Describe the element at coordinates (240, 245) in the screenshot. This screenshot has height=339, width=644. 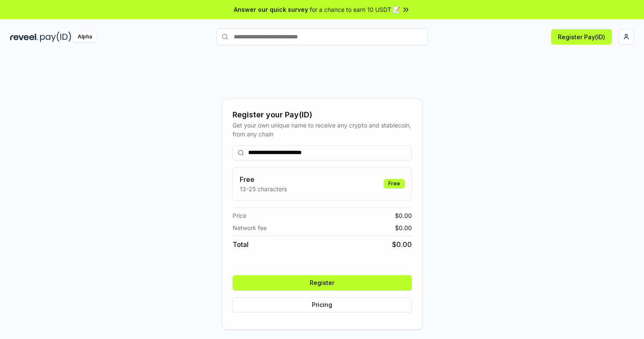
I see `span: Total` at that location.